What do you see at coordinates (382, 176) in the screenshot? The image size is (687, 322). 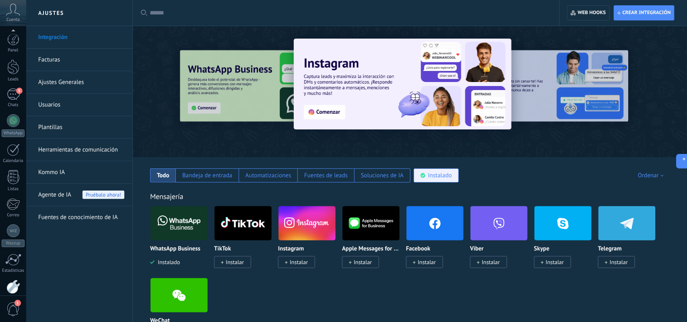 I see `div: Soluciones de IA` at bounding box center [382, 176].